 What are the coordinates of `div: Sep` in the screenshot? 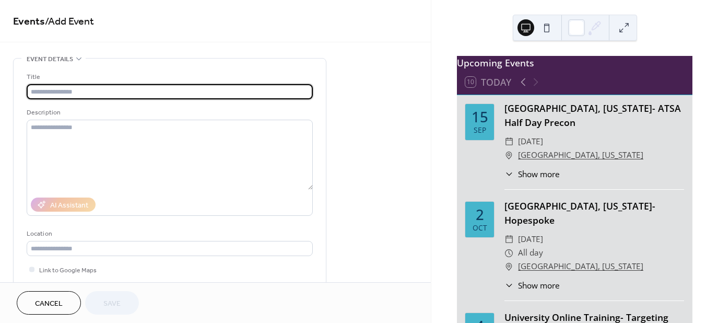 It's located at (480, 130).